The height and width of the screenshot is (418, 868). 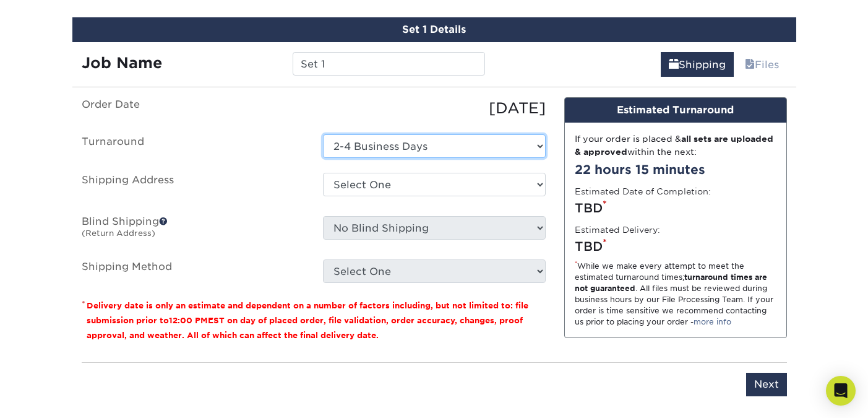 I want to click on a: Shipping, so click(x=697, y=65).